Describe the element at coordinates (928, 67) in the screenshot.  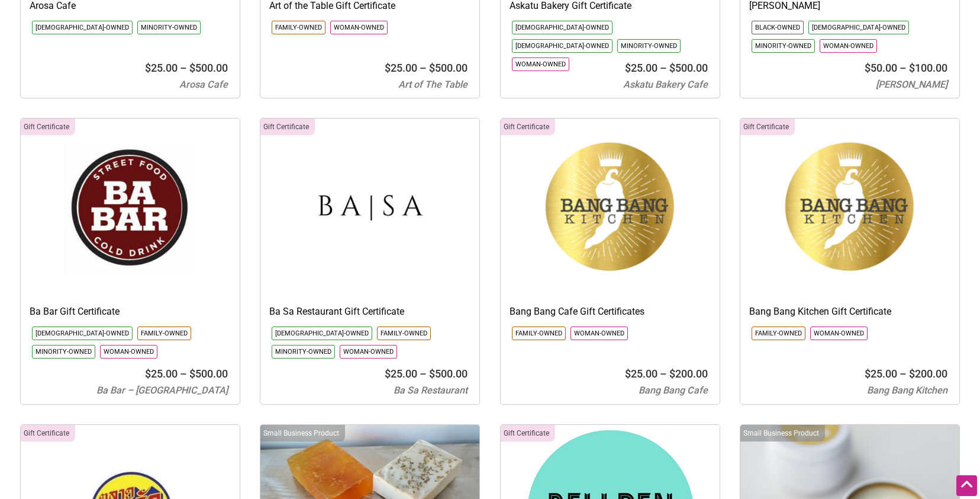
I see `bdi: 100.00` at that location.